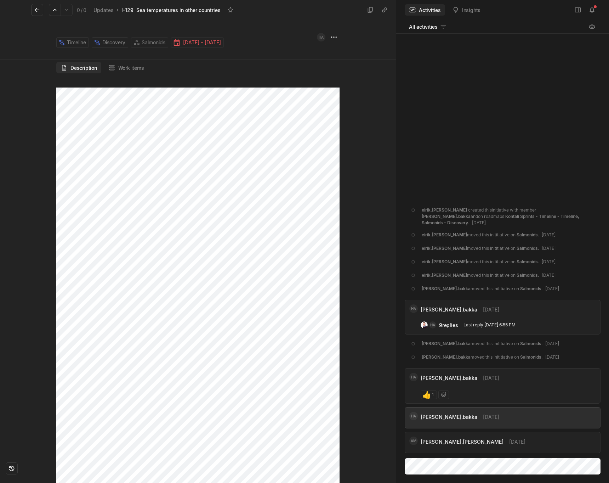 The image size is (609, 483). I want to click on span: Timeline, so click(77, 43).